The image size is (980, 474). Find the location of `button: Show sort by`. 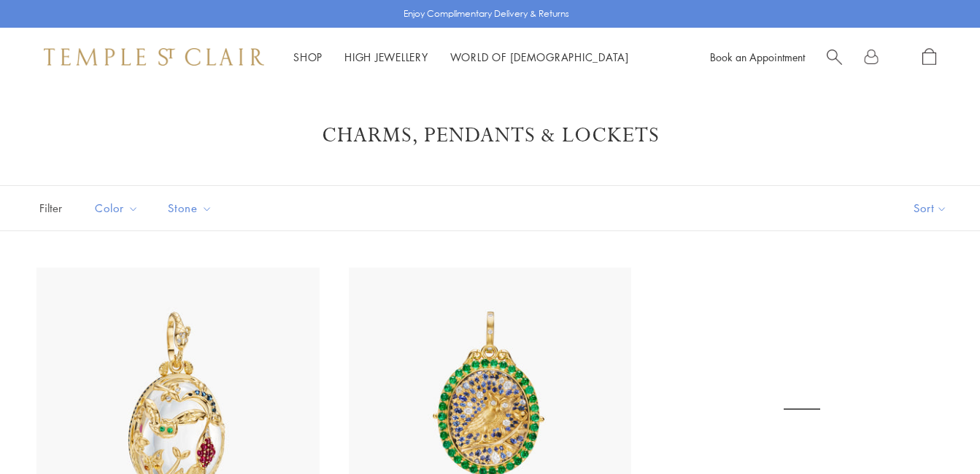

button: Show sort by is located at coordinates (930, 208).